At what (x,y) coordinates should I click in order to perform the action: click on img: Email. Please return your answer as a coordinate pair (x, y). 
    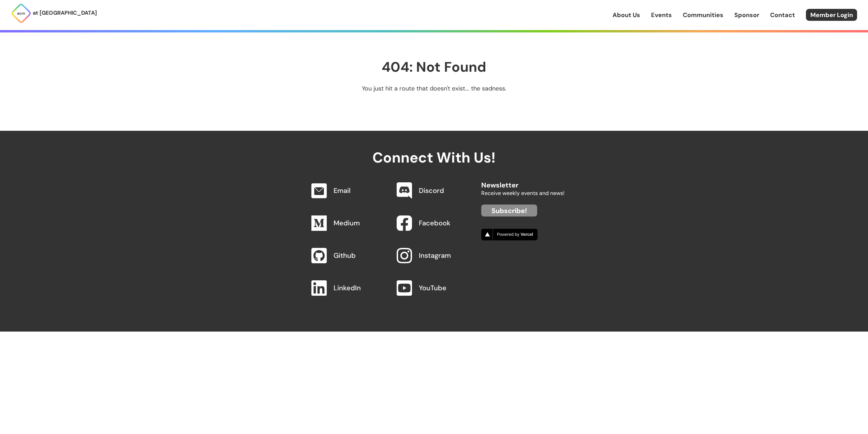
    Looking at the image, I should click on (319, 191).